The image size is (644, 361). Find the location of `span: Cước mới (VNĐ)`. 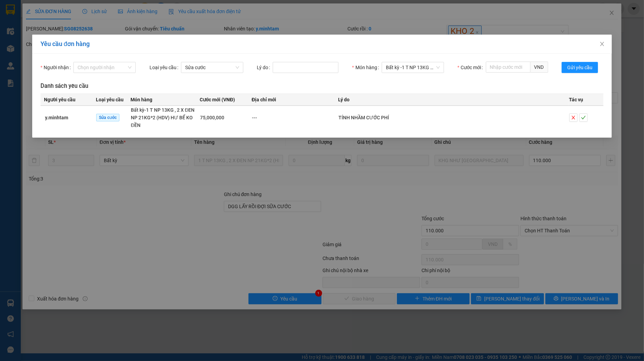

span: Cước mới (VNĐ) is located at coordinates (218, 99).